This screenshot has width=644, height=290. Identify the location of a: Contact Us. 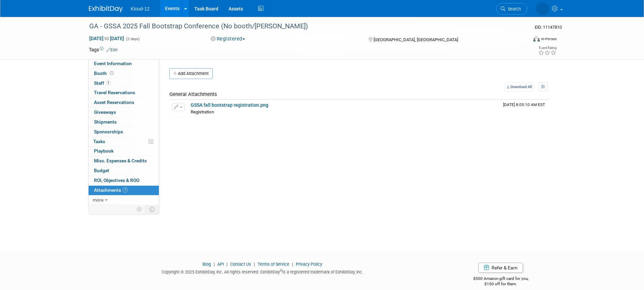
(241, 264).